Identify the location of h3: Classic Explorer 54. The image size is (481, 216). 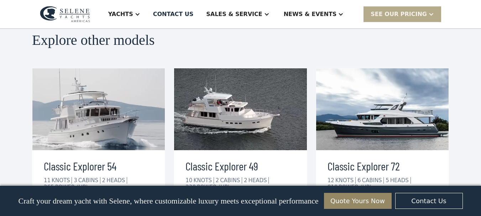
(99, 166).